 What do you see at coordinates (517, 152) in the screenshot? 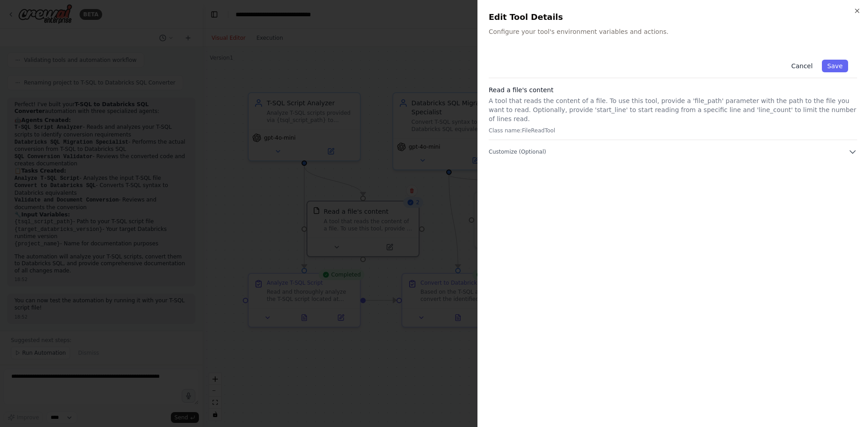
I see `span: Customize (Optional)` at bounding box center [517, 152].